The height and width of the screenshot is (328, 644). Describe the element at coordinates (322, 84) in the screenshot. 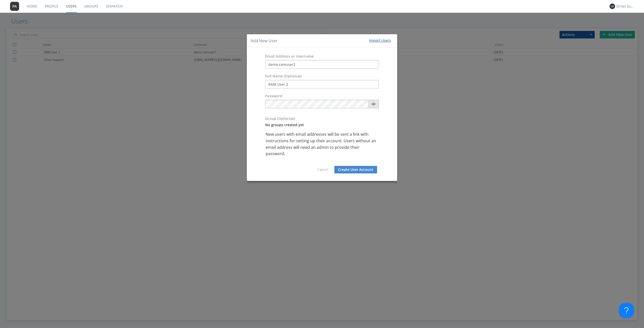

I see `input: Julie Appleseed` at that location.